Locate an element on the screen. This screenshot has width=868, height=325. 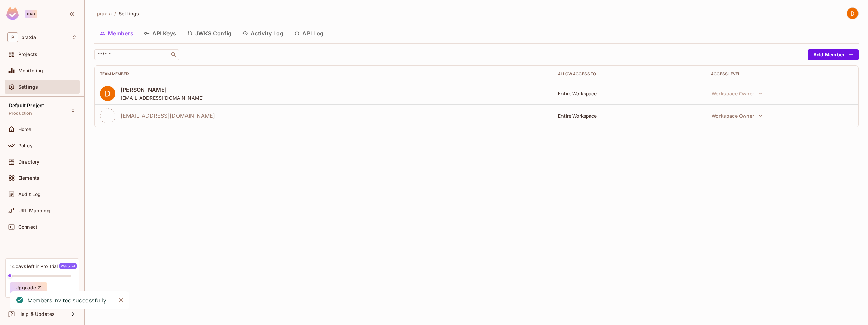
img: ACg8ocLL0CH3Y5Y2449Ka8J7025Un1NNdRJIqicfSP-1-hPSKO6_2Q=s96-c is located at coordinates (107, 93).